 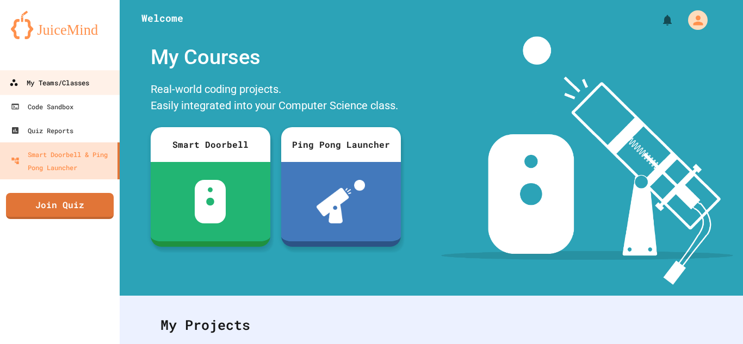 I want to click on div: Quiz Reports, so click(x=42, y=131).